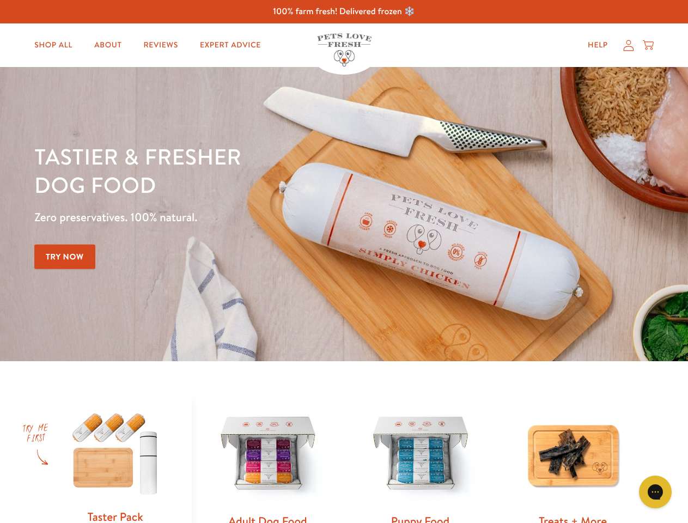  I want to click on a: Help, so click(598, 45).